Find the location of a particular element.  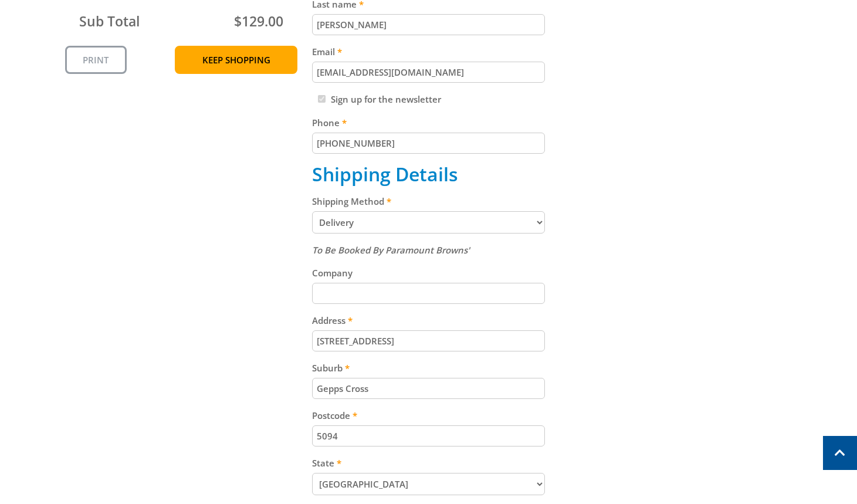

input: Please enter your address. is located at coordinates (428, 341).